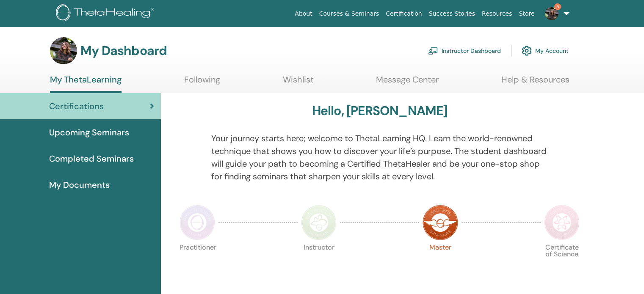 The image size is (644, 294). I want to click on p: Your journey starts here; welcome to ThetaLearning HQ. Learn the world-renowned technique that sh..., so click(380, 157).